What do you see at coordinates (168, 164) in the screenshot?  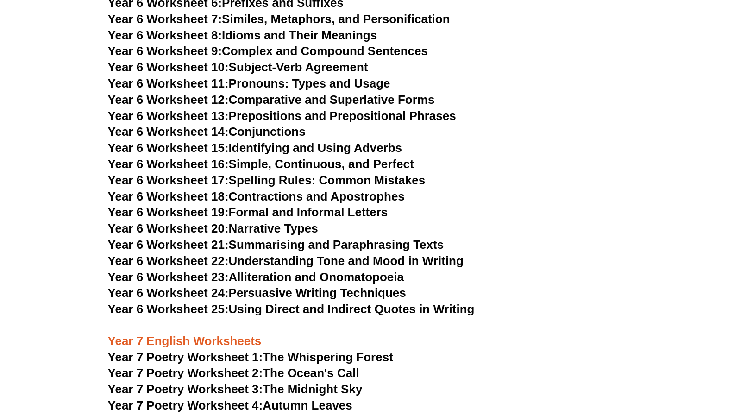 I see `span: Year 6 Worksheet 16:` at bounding box center [168, 164].